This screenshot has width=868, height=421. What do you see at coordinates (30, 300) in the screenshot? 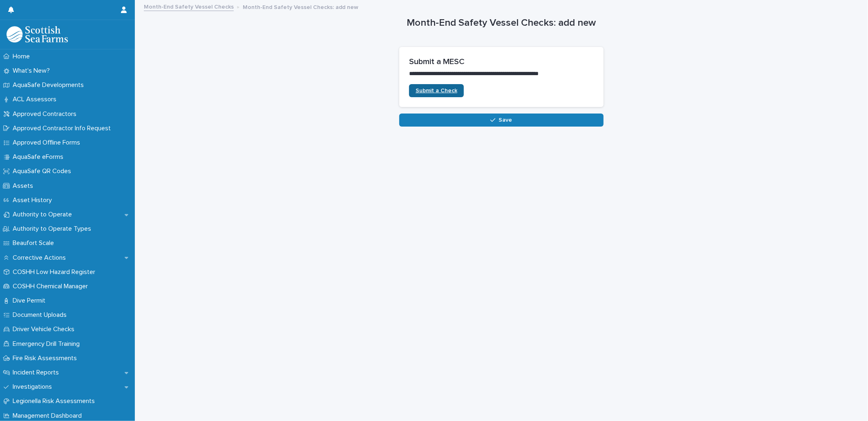
I see `p: Dive Permit` at bounding box center [30, 300].